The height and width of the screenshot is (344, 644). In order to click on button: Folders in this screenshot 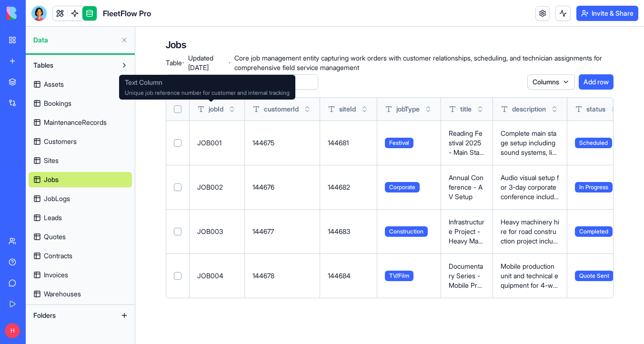, I will do `click(72, 315)`.